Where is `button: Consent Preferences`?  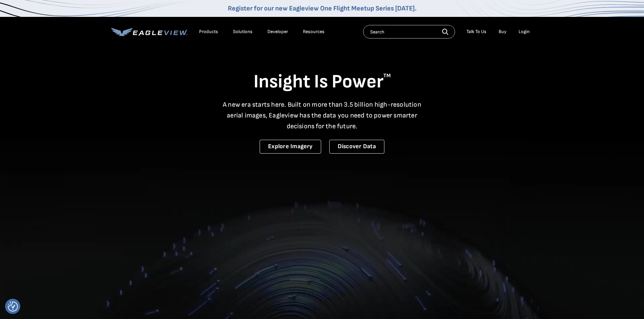
button: Consent Preferences is located at coordinates (13, 307).